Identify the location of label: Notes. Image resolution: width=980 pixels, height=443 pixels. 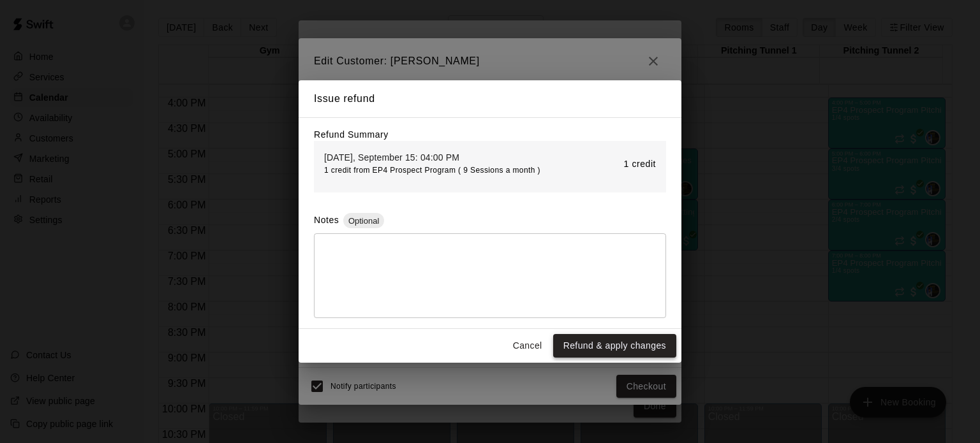
(326, 220).